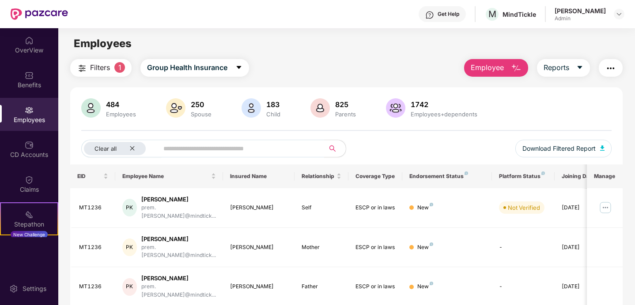 The image size is (635, 305). What do you see at coordinates (29, 215) in the screenshot?
I see `img: svg+xml;base64,PHN2ZyB4bWxucz0iaHR0cDovL3d3dy53My5vcmcvMjAwMC9zdmciIHdpZHRoPSIyMSIgaGVpZ2h0PSIyMC...` at bounding box center [29, 215].